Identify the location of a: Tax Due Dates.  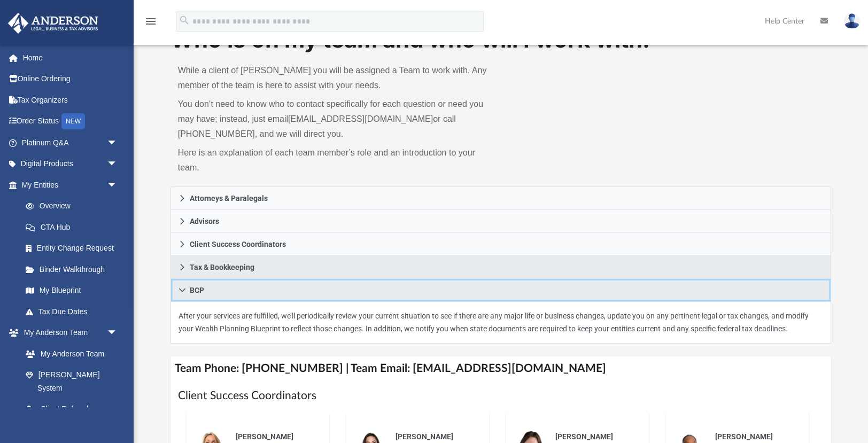
(74, 312).